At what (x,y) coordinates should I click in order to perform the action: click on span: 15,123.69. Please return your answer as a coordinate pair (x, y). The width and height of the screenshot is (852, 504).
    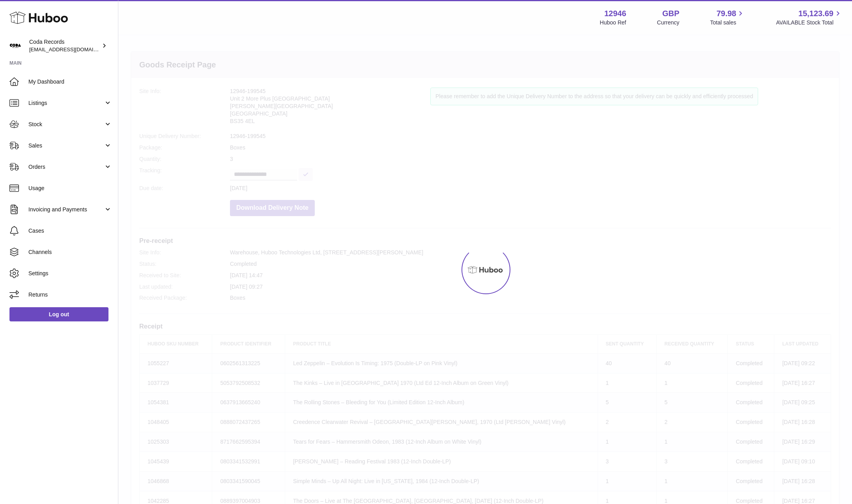
    Looking at the image, I should click on (815, 13).